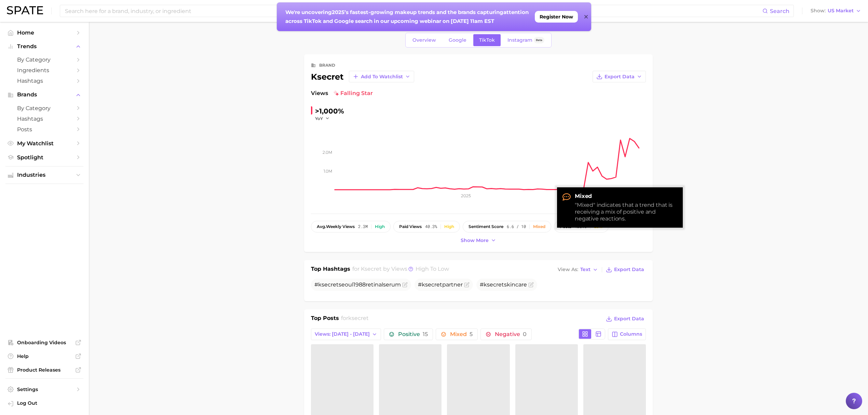 Image resolution: width=868 pixels, height=415 pixels. I want to click on span: # skincare, so click(503, 284).